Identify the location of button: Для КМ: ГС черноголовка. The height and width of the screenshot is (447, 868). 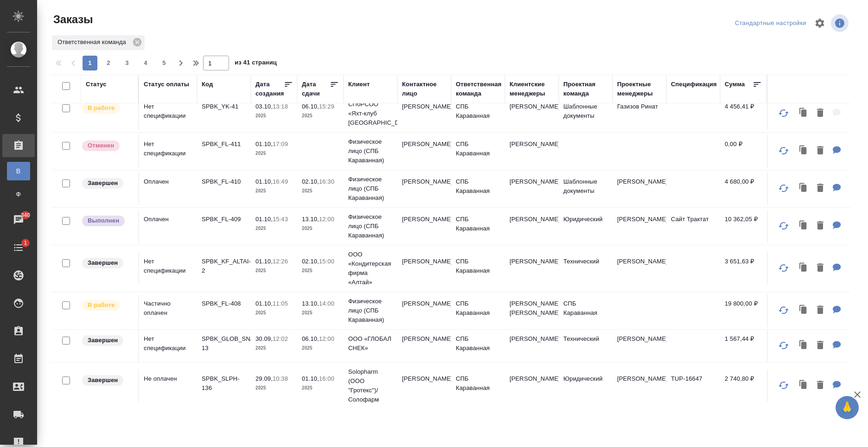
(837, 346).